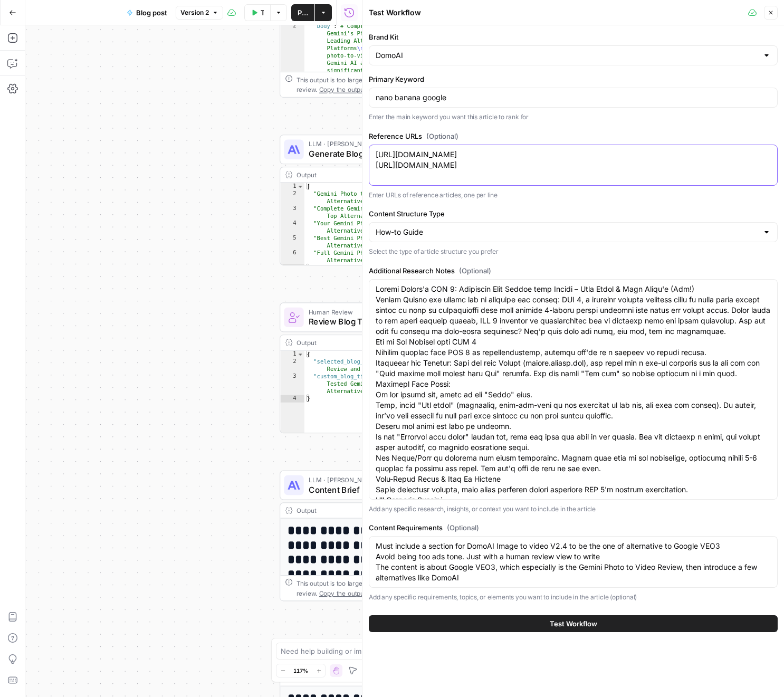 This screenshot has width=784, height=697. What do you see at coordinates (300, 355) in the screenshot?
I see `span: Toggle code folding, rows 1 through 4` at bounding box center [300, 355].